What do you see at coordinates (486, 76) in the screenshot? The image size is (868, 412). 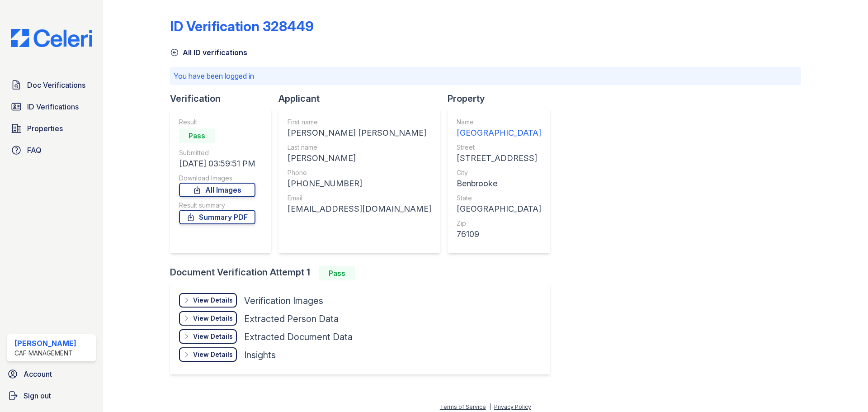 I see `p: You have been logged in` at bounding box center [486, 76].